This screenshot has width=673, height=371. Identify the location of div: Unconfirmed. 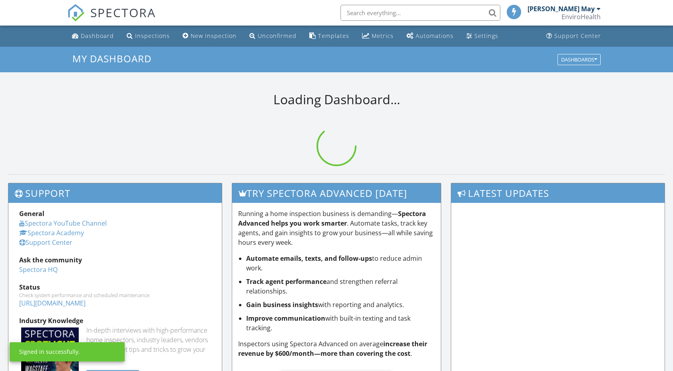
(277, 36).